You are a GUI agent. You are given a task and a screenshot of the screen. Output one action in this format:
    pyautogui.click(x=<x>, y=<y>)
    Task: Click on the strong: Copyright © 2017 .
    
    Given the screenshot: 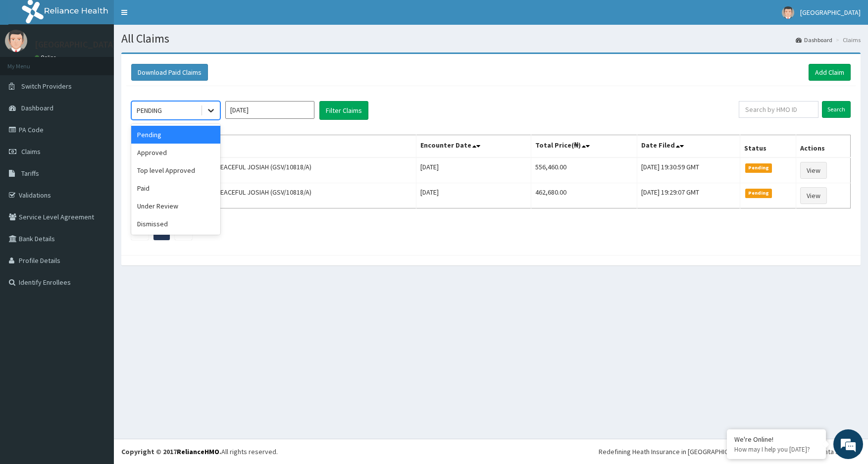 What is the action you would take?
    pyautogui.click(x=171, y=452)
    